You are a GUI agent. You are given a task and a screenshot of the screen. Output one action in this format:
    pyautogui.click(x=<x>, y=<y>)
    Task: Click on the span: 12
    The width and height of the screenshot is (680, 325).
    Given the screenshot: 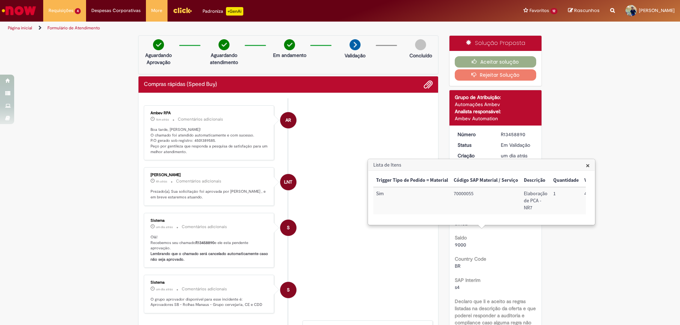 What is the action you would take?
    pyautogui.click(x=554, y=11)
    